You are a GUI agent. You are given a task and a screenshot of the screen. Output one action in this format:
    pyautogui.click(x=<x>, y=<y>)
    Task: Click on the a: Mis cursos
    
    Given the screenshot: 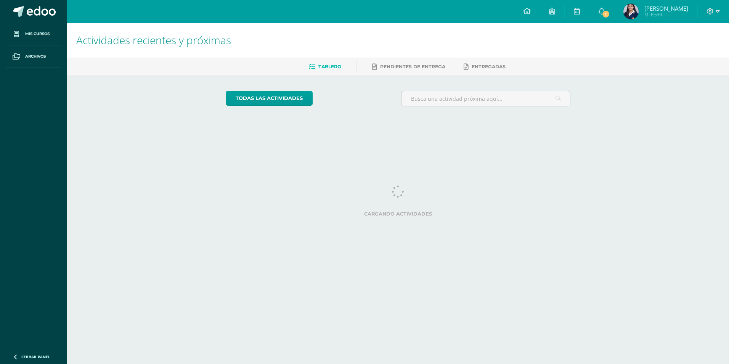 What is the action you would take?
    pyautogui.click(x=34, y=34)
    